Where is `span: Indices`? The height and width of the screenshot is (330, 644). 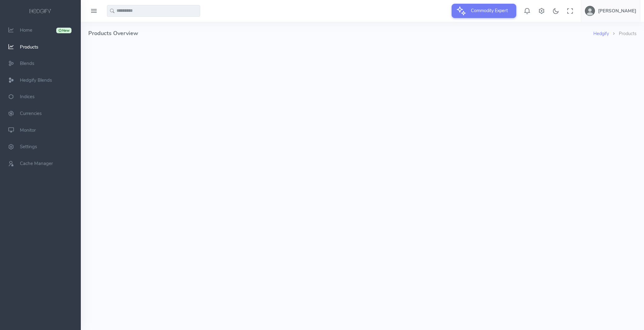
span: Indices is located at coordinates (27, 97).